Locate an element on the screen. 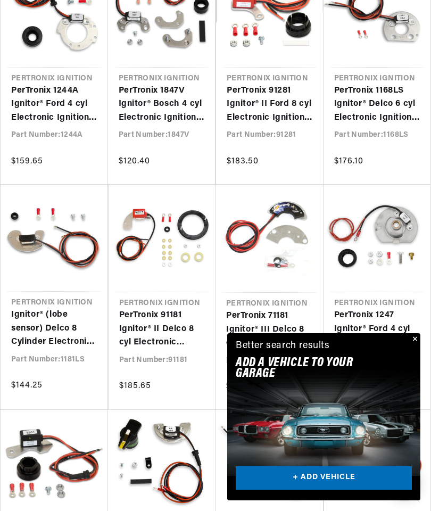  a: PerTronix 1247 Ignitor® Ford 4 cyl Electronic Ignition Conversion Kit is located at coordinates (378, 329).